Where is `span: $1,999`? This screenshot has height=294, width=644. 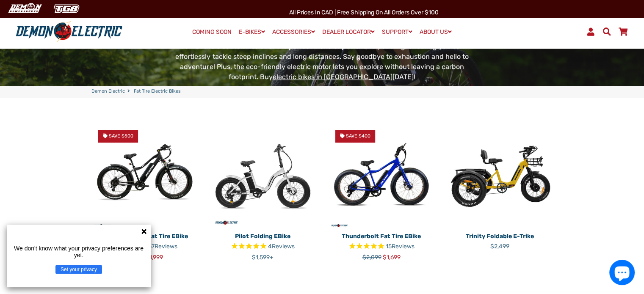 span: $1,999 is located at coordinates (154, 257).